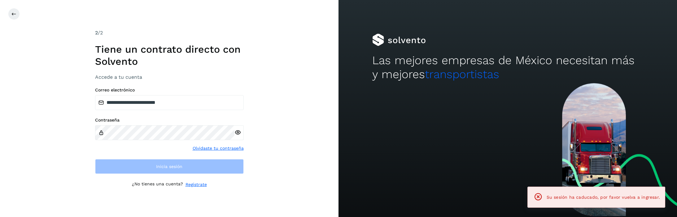 The height and width of the screenshot is (217, 677). Describe the element at coordinates (157, 184) in the screenshot. I see `p: ¿No tienes una cuenta?` at that location.